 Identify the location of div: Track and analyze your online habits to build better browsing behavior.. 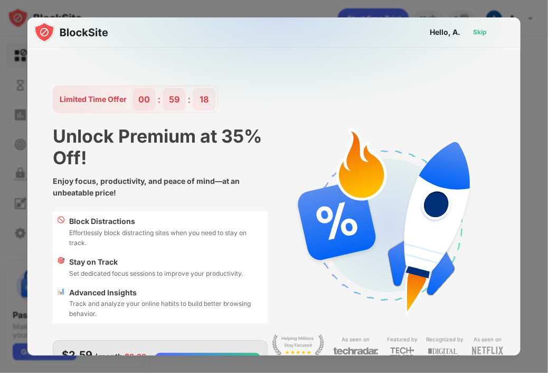
(166, 308).